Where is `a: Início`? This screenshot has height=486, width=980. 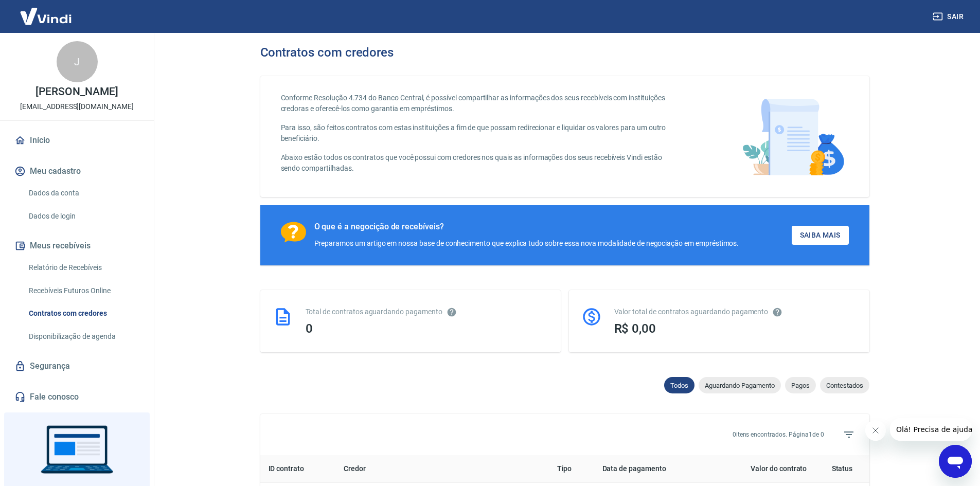
a: Início is located at coordinates (77, 141).